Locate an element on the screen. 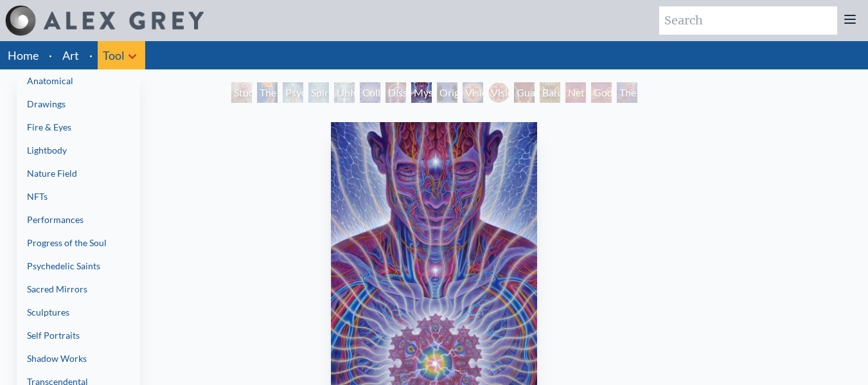 The width and height of the screenshot is (868, 385). a: Performances is located at coordinates (78, 220).